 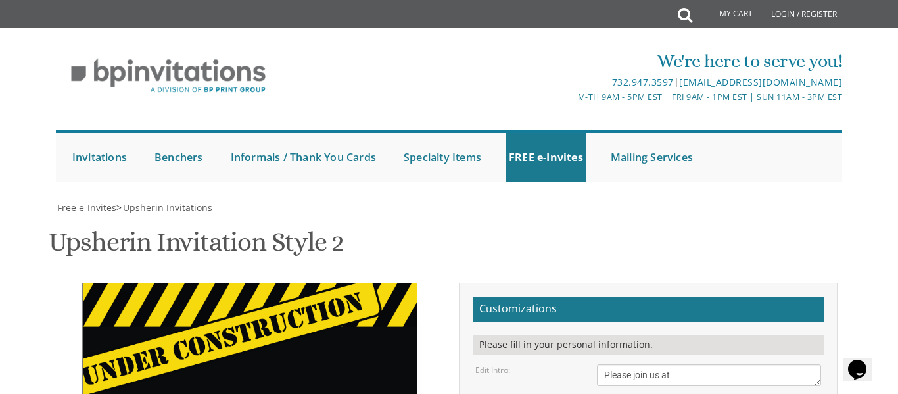 I want to click on span: Free e-Invites, so click(x=87, y=207).